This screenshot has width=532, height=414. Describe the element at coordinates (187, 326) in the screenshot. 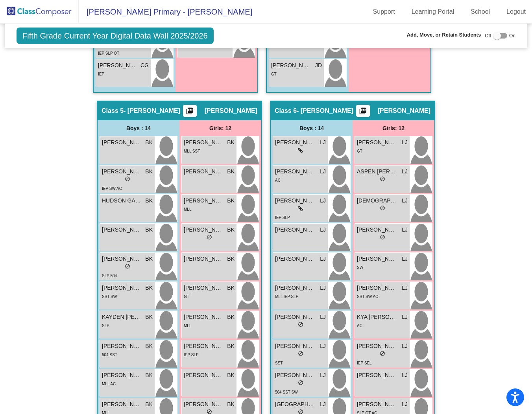

I see `span: MLL` at that location.